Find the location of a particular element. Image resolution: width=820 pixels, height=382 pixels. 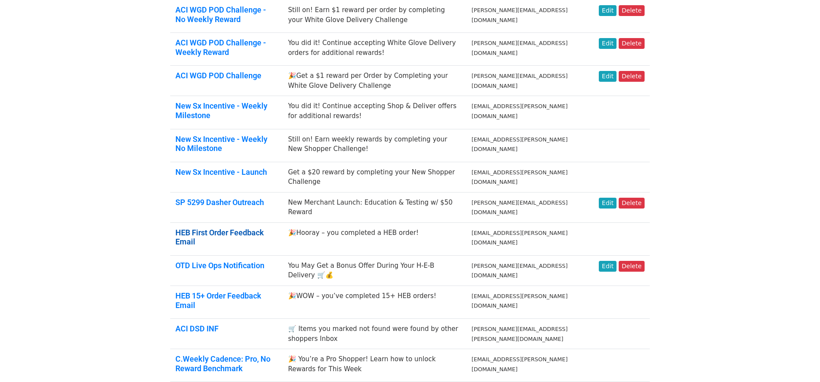

td: 🎉 You’re a Pro Shopper! Learn how to unlock Rewards for This Week is located at coordinates (375, 365).